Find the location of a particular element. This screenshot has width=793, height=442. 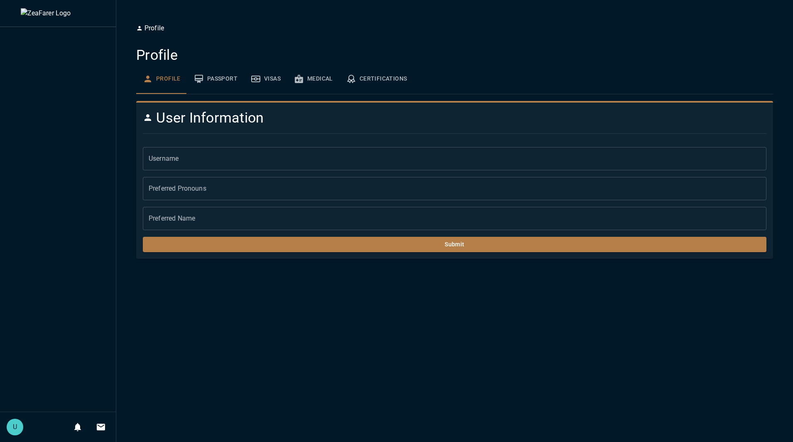

button: Submit is located at coordinates (454, 244).